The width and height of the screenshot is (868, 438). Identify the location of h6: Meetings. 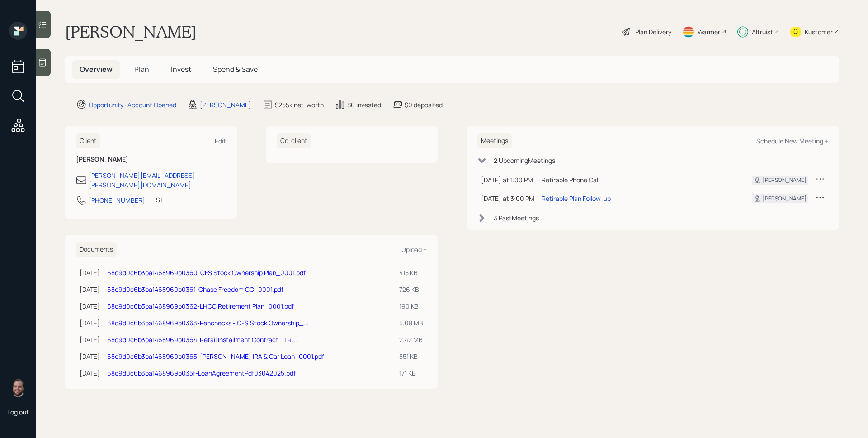
(494, 141).